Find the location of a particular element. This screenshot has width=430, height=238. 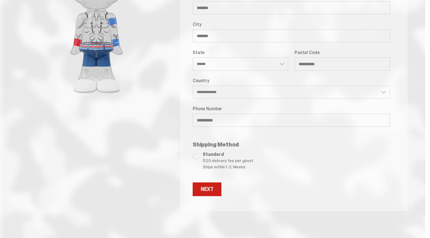

p: Shipping Method is located at coordinates (291, 144).